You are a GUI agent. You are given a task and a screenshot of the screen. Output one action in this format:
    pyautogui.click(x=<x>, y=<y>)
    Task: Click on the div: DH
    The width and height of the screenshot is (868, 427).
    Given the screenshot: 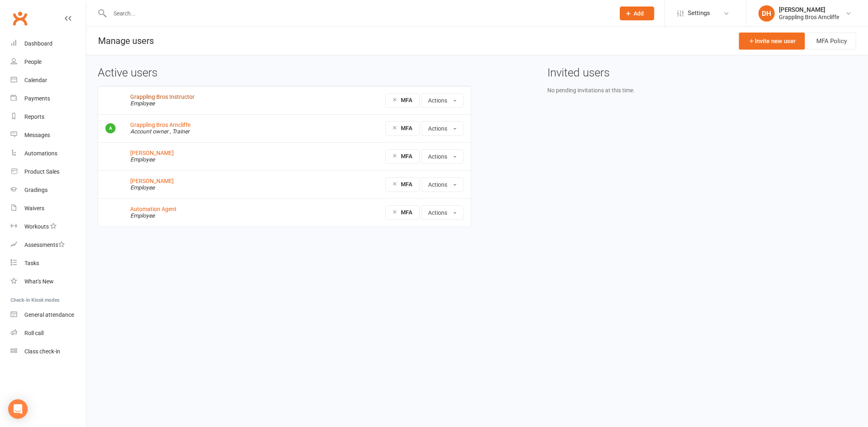 What is the action you would take?
    pyautogui.click(x=767, y=14)
    